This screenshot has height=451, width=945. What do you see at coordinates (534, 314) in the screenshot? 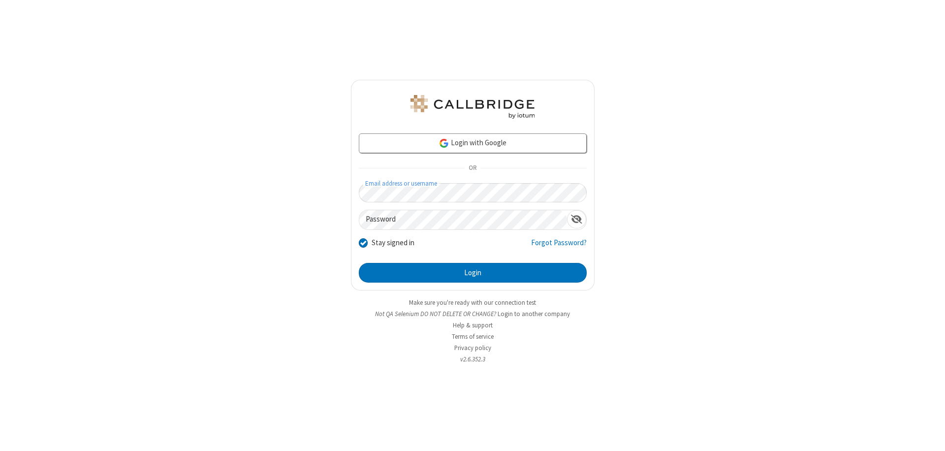
I see `button: Login to another company` at bounding box center [534, 314].